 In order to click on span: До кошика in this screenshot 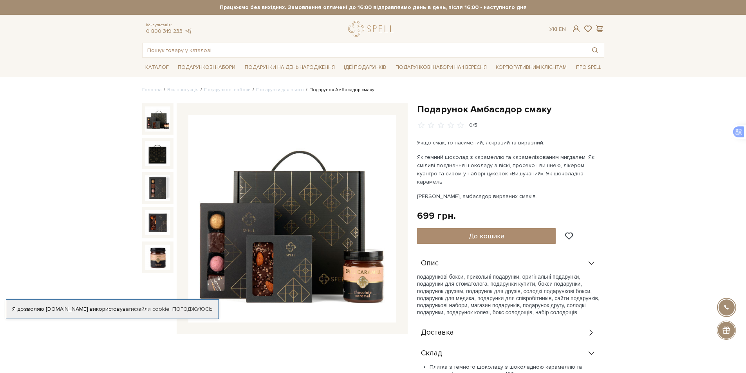, I will do `click(487, 236)`.